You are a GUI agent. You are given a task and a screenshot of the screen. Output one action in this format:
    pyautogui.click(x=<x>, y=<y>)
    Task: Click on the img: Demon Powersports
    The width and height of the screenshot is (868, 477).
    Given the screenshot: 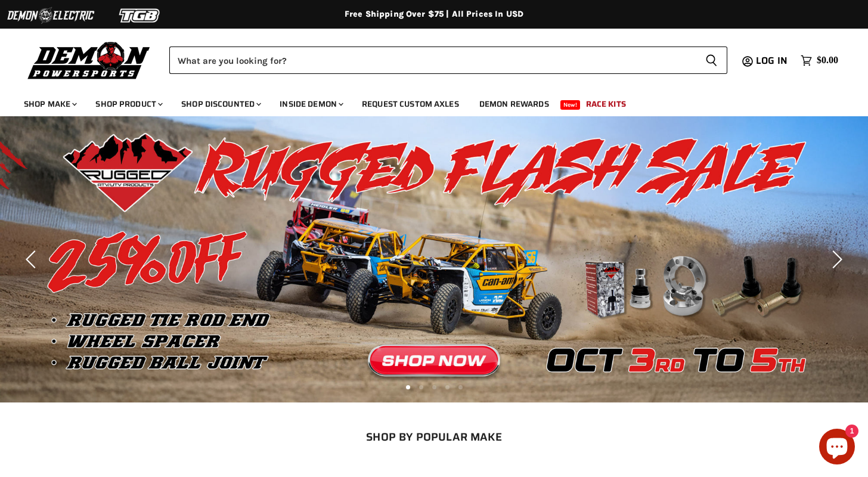 What is the action you would take?
    pyautogui.click(x=89, y=59)
    